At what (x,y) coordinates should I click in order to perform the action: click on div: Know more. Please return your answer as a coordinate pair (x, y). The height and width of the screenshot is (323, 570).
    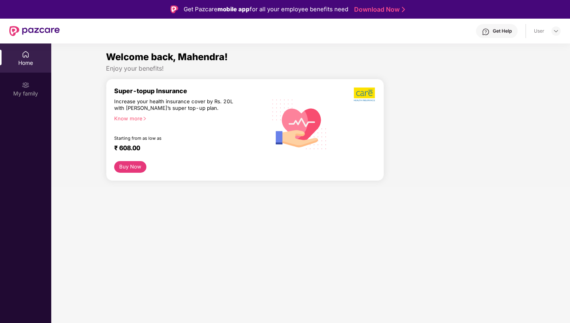
    Looking at the image, I should click on (188, 118).